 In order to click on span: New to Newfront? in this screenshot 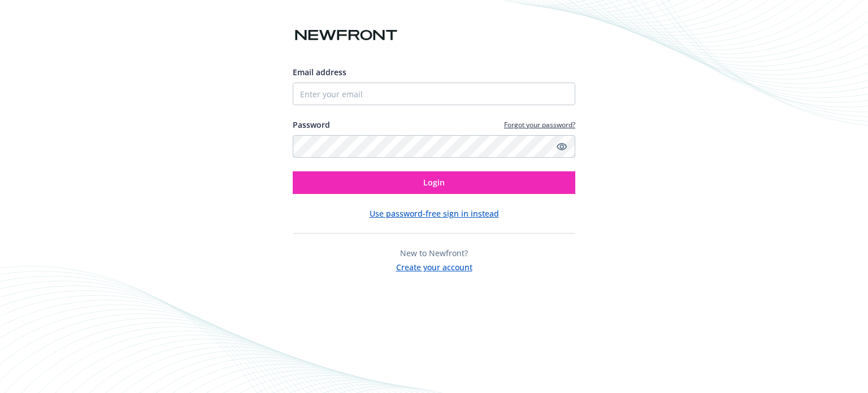, I will do `click(434, 253)`.